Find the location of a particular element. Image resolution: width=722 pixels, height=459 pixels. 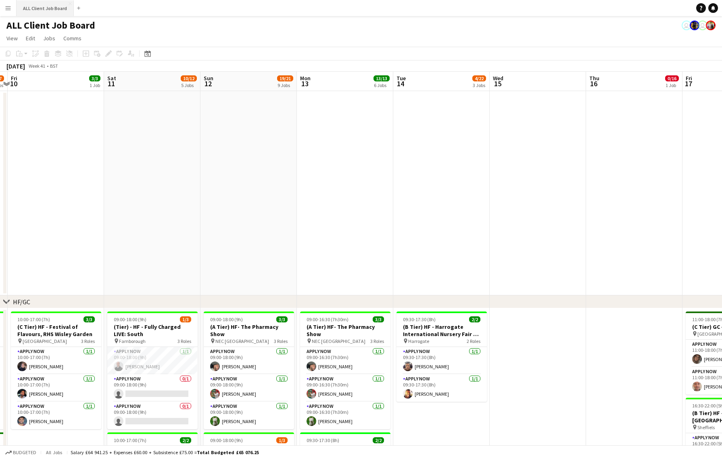

span: Total Budgeted £65 076.25 is located at coordinates (228, 453).